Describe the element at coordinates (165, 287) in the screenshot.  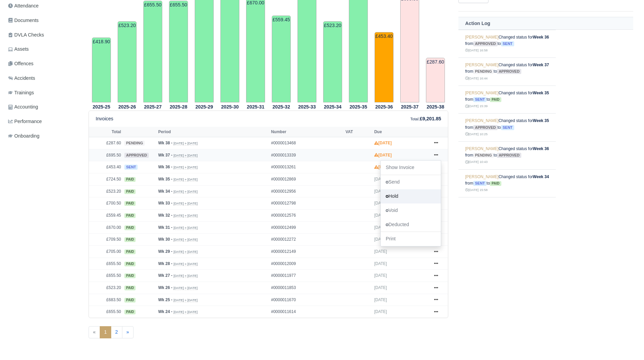
I see `strong: Wk 26 -` at that location.